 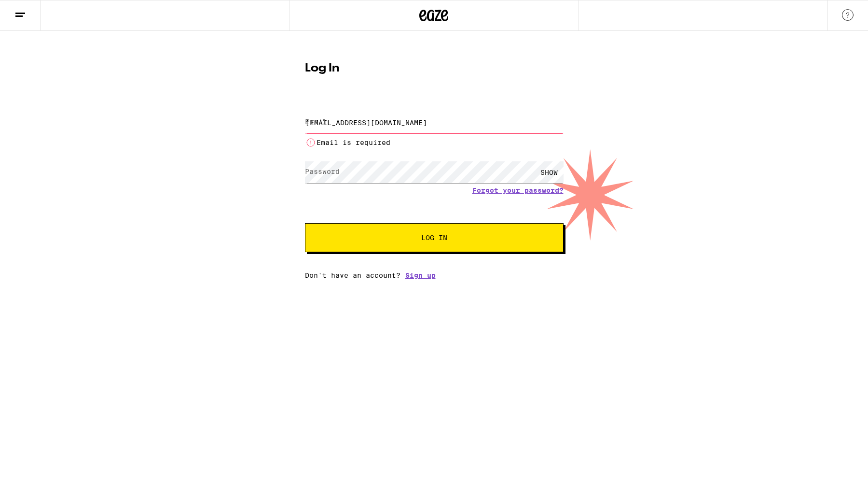 I want to click on a: Sign up, so click(x=420, y=275).